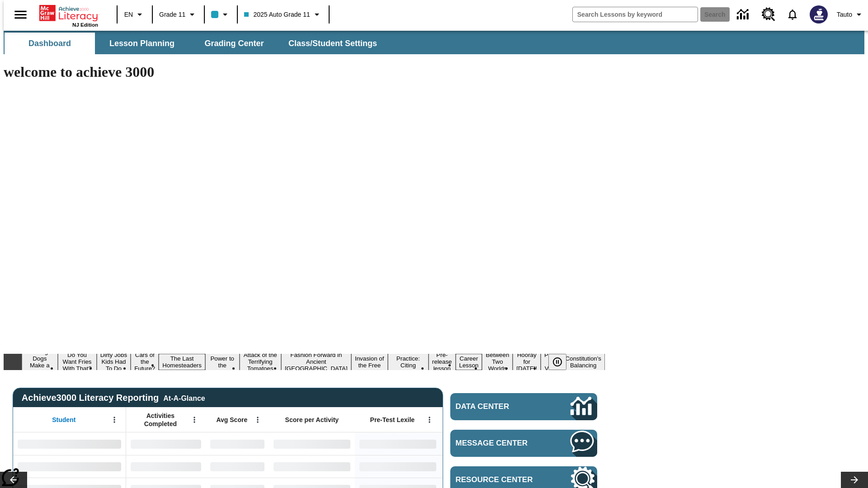 The width and height of the screenshot is (868, 488). What do you see at coordinates (855, 480) in the screenshot?
I see `button: Lesson carousel, Next` at bounding box center [855, 480].